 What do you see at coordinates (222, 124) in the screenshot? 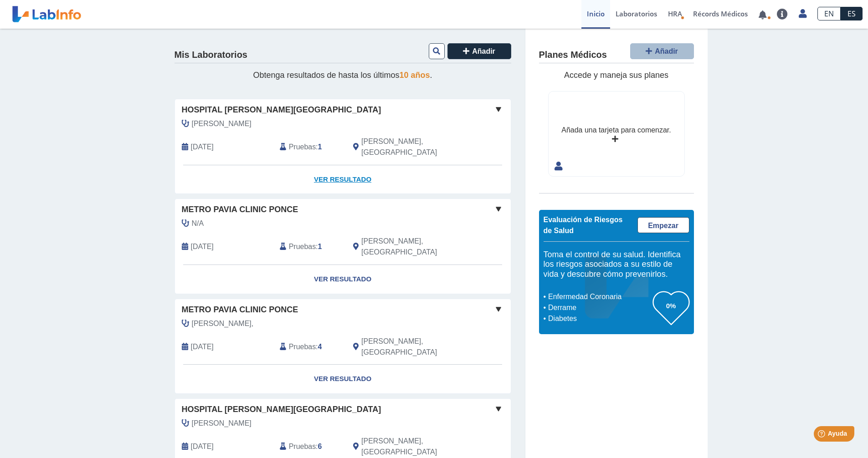
I see `span: Baez Colon, Sonia` at bounding box center [222, 124].